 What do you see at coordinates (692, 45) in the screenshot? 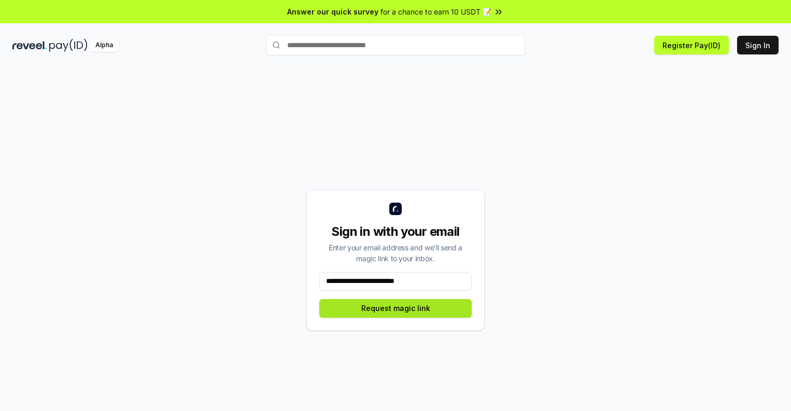
I see `button: Register Pay(ID)` at bounding box center [692, 45].